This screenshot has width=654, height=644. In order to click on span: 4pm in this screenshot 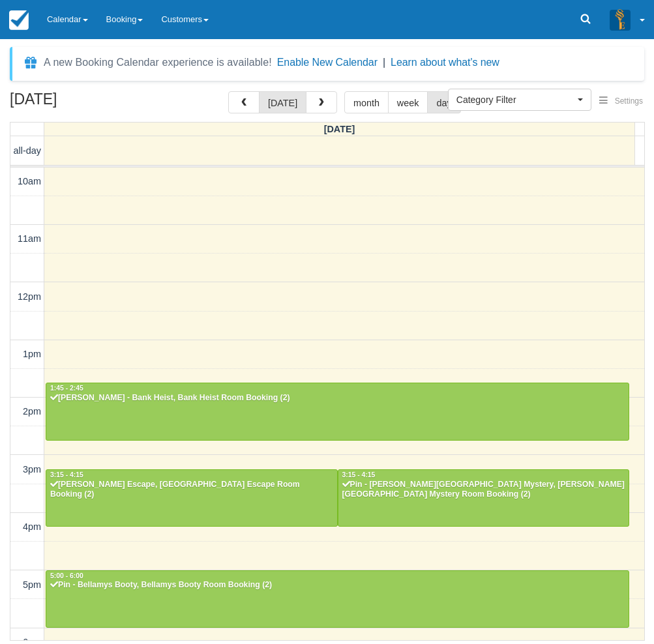, I will do `click(32, 526)`.